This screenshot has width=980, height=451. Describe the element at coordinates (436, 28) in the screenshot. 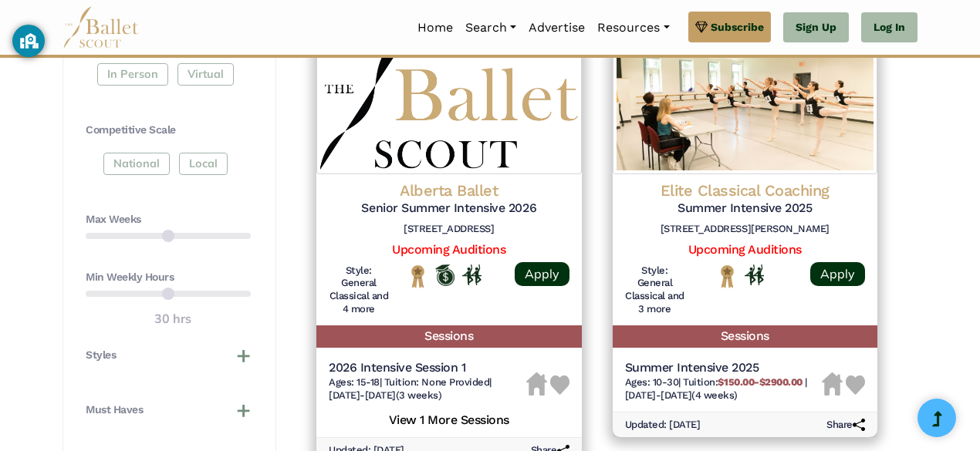

I see `a: Home` at that location.